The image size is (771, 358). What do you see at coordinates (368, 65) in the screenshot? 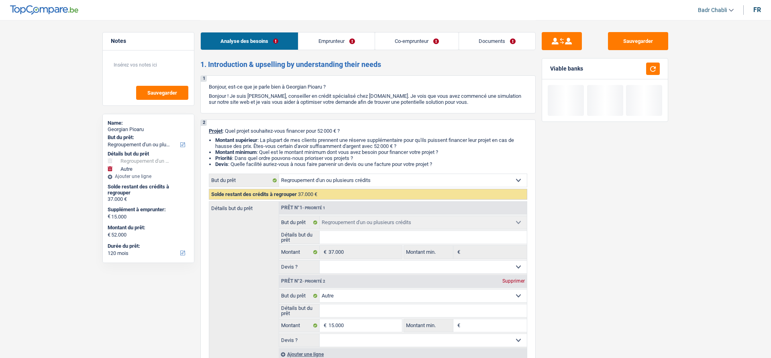
I see `h2: 1. Introduction & upselling by understanding their needs` at bounding box center [368, 65].